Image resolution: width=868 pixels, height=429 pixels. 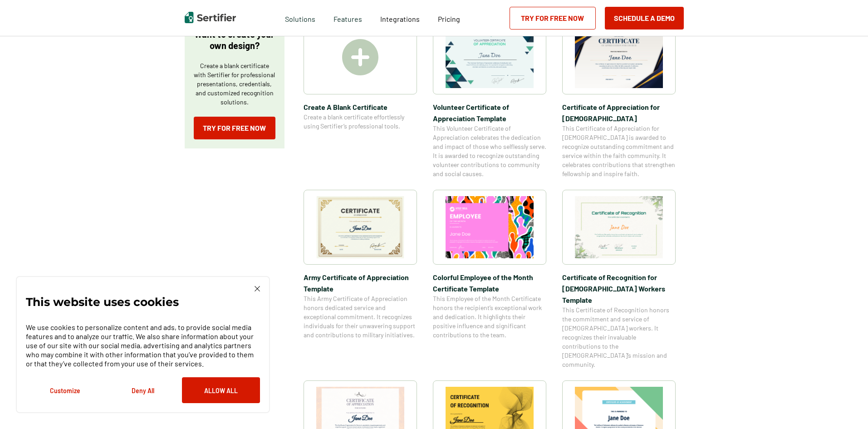 I want to click on button: Deny All, so click(x=143, y=390).